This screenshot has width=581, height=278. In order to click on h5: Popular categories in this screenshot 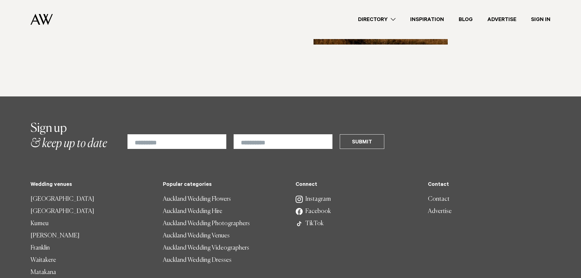, I will do `click(224, 185)`.